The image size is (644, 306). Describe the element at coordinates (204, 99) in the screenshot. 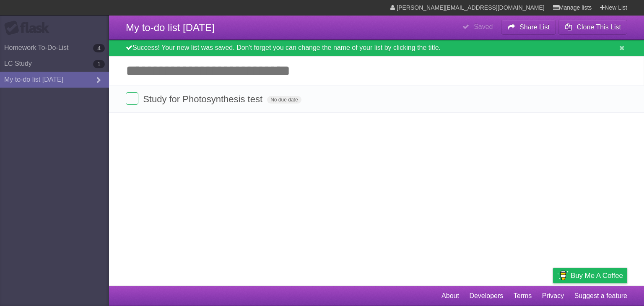

I see `span: Study for Photosynthesis test` at that location.